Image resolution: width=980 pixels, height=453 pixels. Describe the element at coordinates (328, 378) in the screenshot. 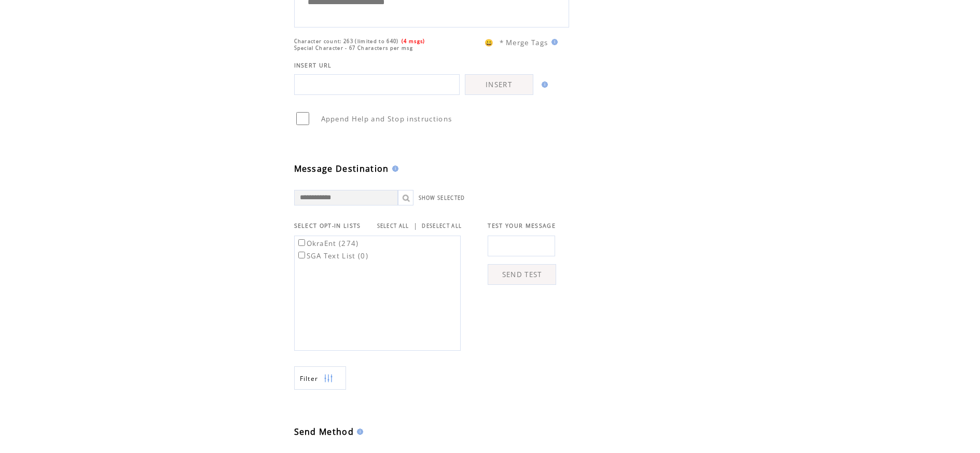

I see `img: filters.png` at that location.